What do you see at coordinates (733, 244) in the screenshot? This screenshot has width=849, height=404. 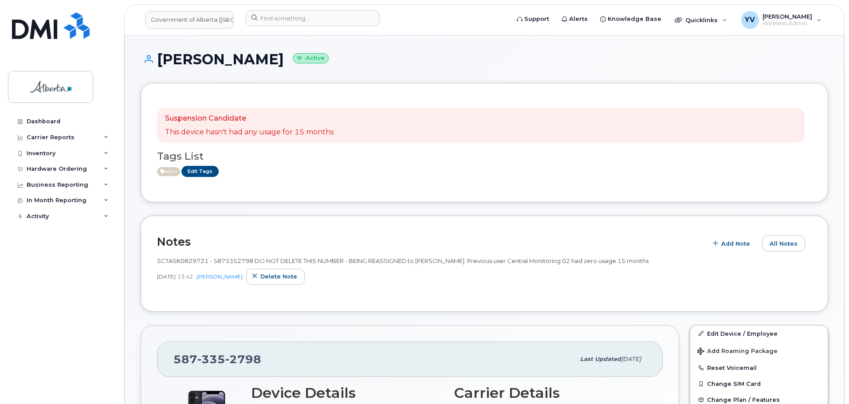 I see `button: Add Note` at bounding box center [733, 244].